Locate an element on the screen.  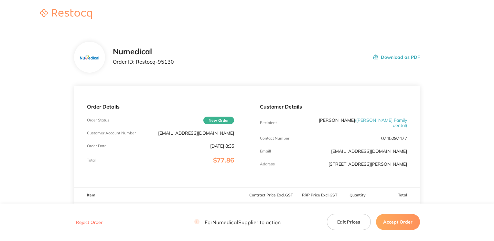
p: Emaill is located at coordinates (265, 151).